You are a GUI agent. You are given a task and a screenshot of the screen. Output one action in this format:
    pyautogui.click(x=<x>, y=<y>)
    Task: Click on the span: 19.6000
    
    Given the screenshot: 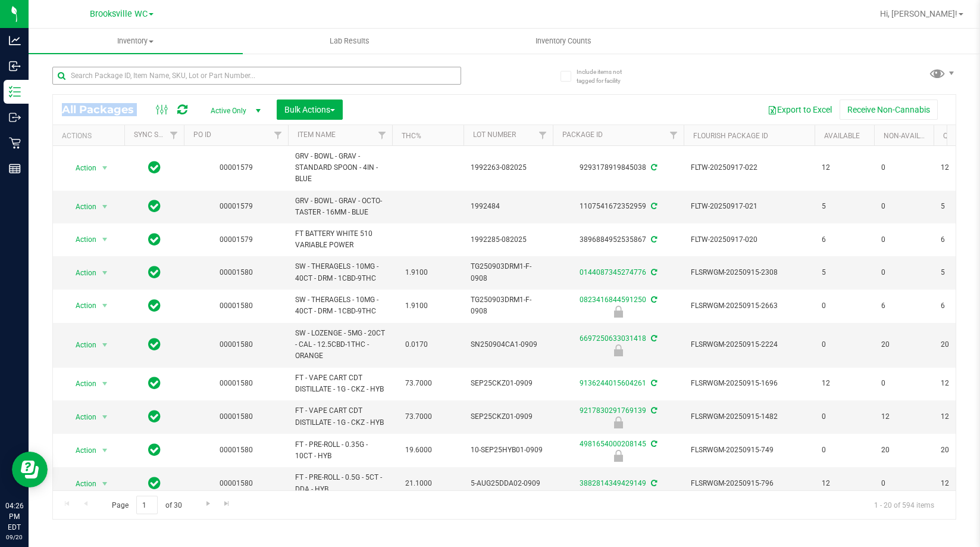 What is the action you would take?
    pyautogui.click(x=418, y=450)
    